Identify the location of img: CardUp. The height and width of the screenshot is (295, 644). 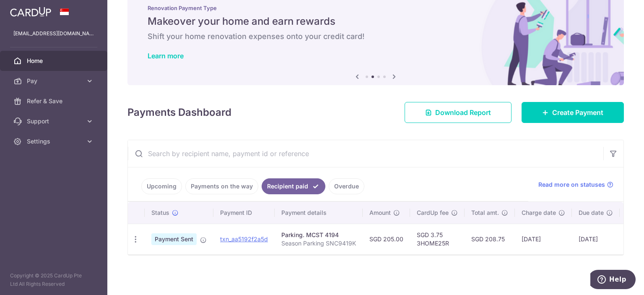
(30, 12).